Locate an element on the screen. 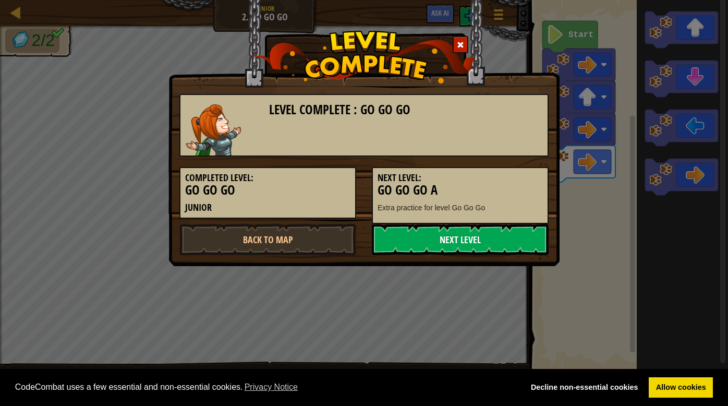  h3: Go Go Go is located at coordinates (268, 190).